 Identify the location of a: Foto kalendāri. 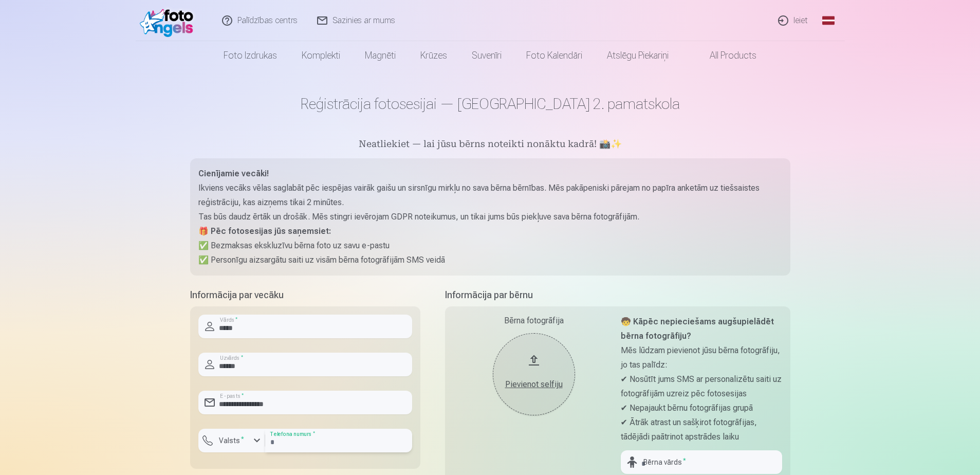
(554, 56).